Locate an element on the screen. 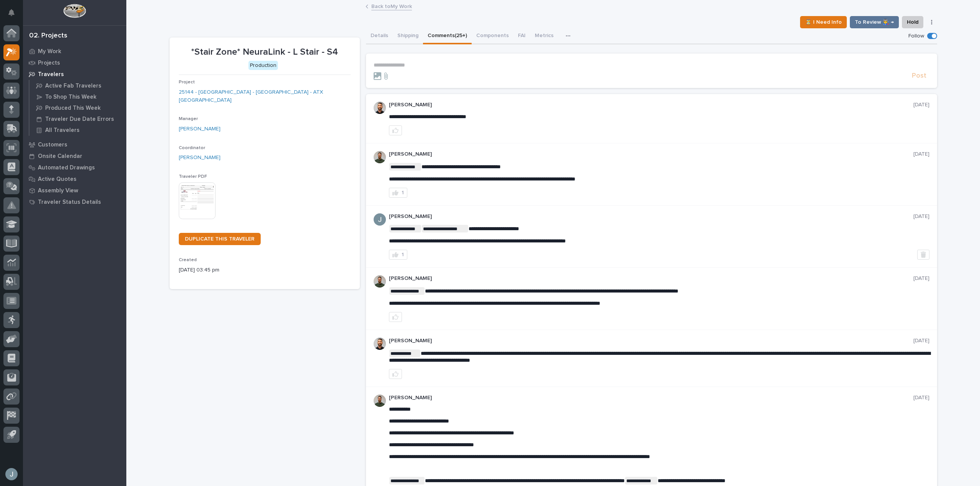 This screenshot has height=486, width=980. p: Follow is located at coordinates (916, 36).